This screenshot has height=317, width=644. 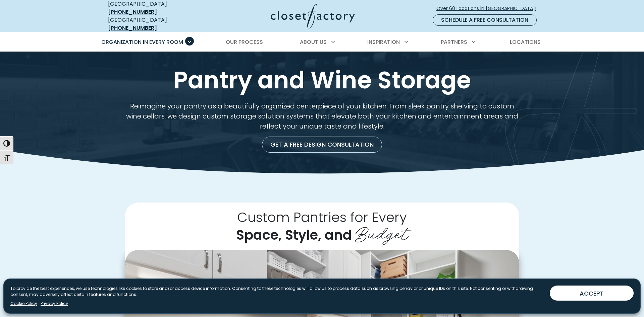 What do you see at coordinates (322, 42) in the screenshot?
I see `nav: Primary Menu` at bounding box center [322, 42].